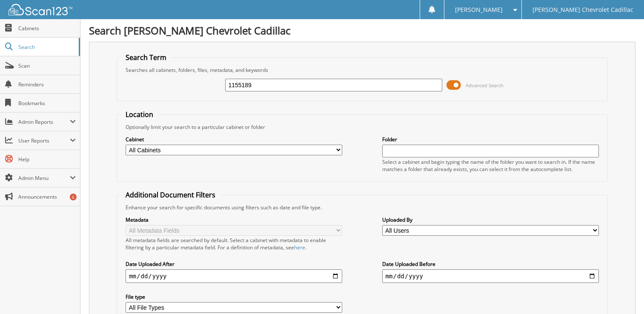 The width and height of the screenshot is (644, 314). I want to click on legend: Additional Document Filters, so click(170, 195).